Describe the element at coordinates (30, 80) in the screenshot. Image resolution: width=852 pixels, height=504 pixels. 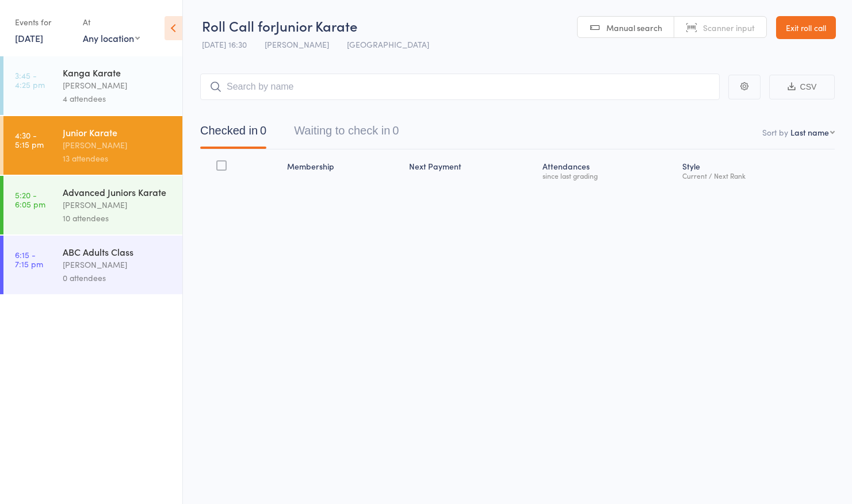
I see `time: 3:45 - 4:25 pm` at that location.